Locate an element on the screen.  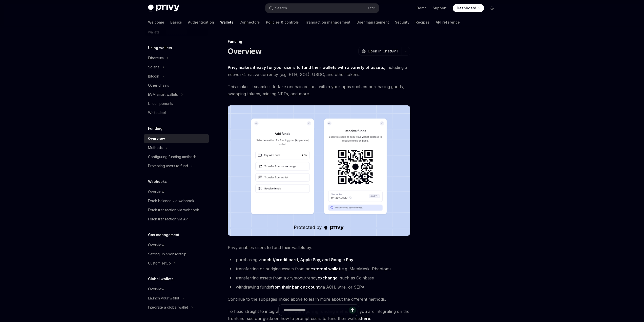
button: Send message is located at coordinates (352, 310).